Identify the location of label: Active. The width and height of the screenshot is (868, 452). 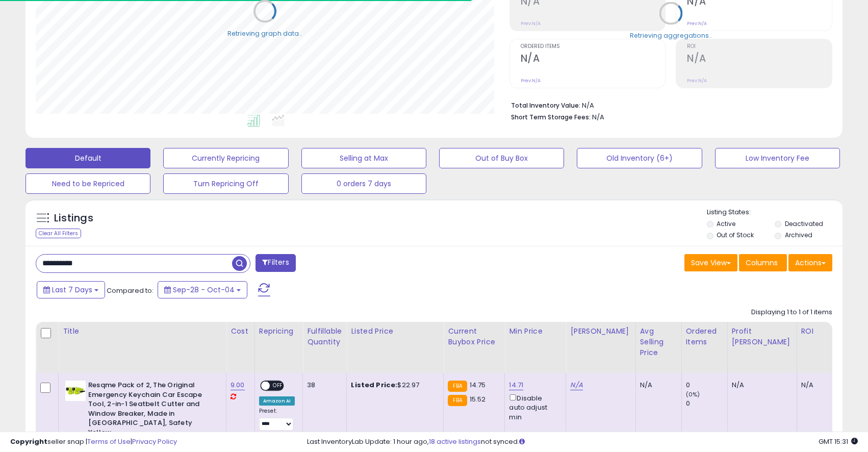
(726, 223).